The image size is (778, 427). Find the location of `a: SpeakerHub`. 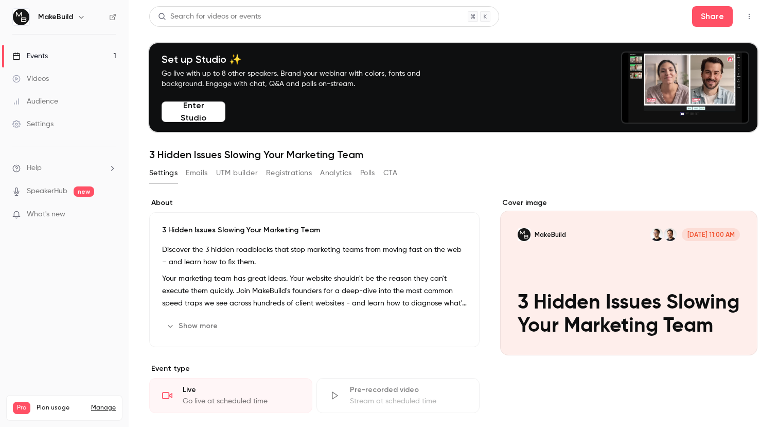

a: SpeakerHub is located at coordinates (47, 191).